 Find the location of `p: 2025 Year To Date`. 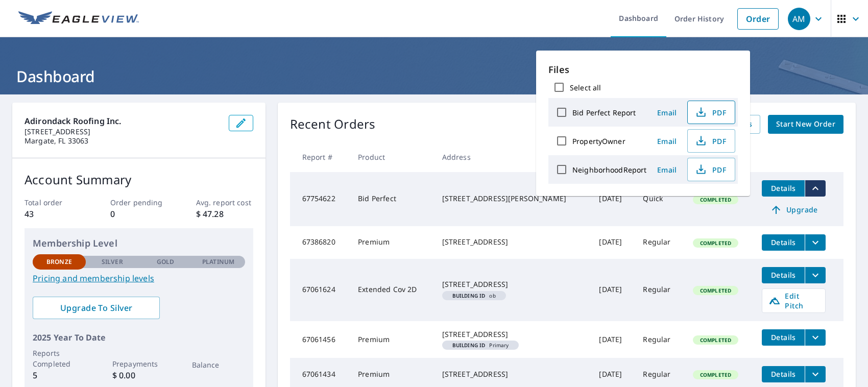

p: 2025 Year To Date is located at coordinates (139, 337).